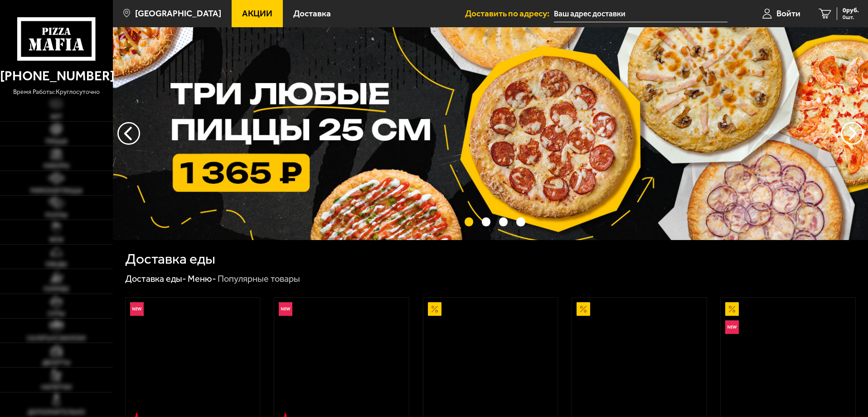 This screenshot has height=417, width=868. What do you see at coordinates (788, 13) in the screenshot?
I see `span: Войти` at bounding box center [788, 13].